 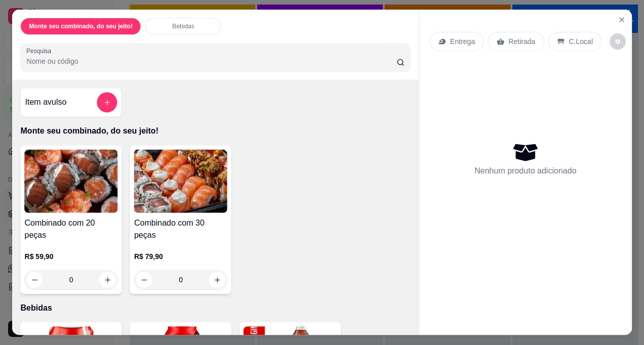 I want to click on p: C.Local, so click(x=581, y=42).